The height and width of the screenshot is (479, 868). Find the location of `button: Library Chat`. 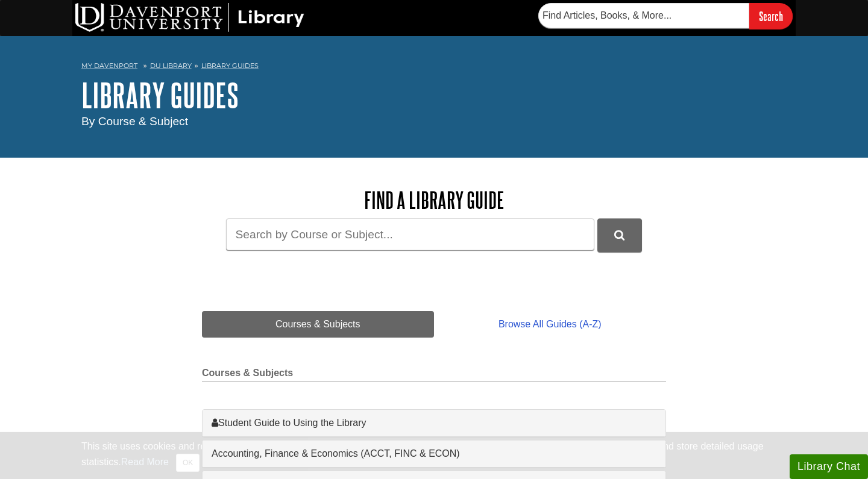

button: Library Chat is located at coordinates (829, 467).